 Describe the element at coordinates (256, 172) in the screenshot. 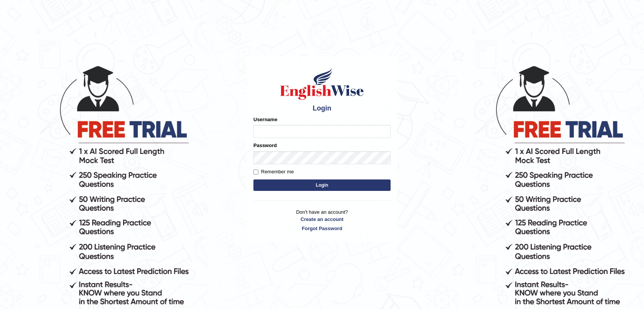

I see `input: Remember me` at that location.